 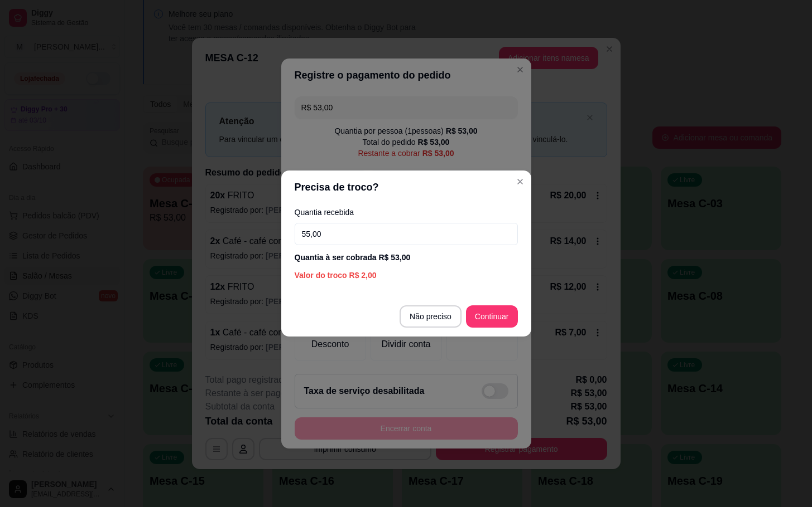 I want to click on header: Precisa de troco?, so click(x=406, y=187).